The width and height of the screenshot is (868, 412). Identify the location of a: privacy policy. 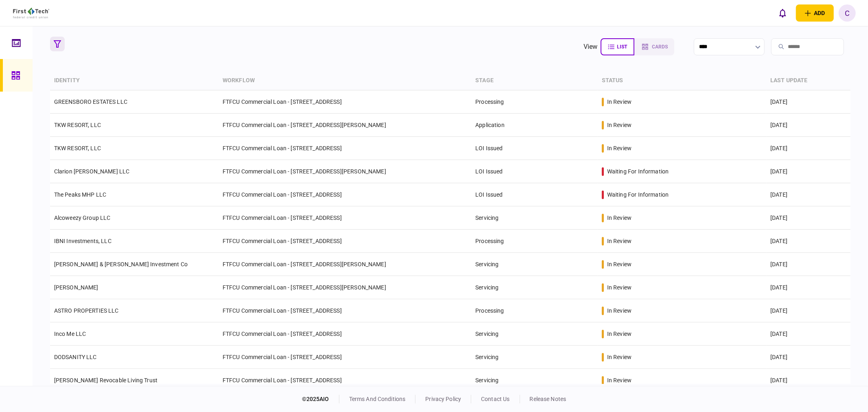
(443, 399).